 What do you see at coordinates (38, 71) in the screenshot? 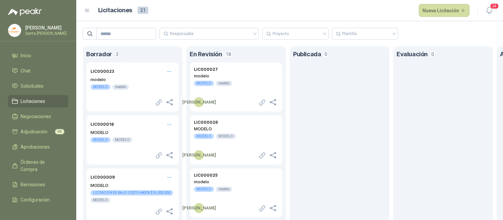
I see `a: Chat` at bounding box center [38, 71].